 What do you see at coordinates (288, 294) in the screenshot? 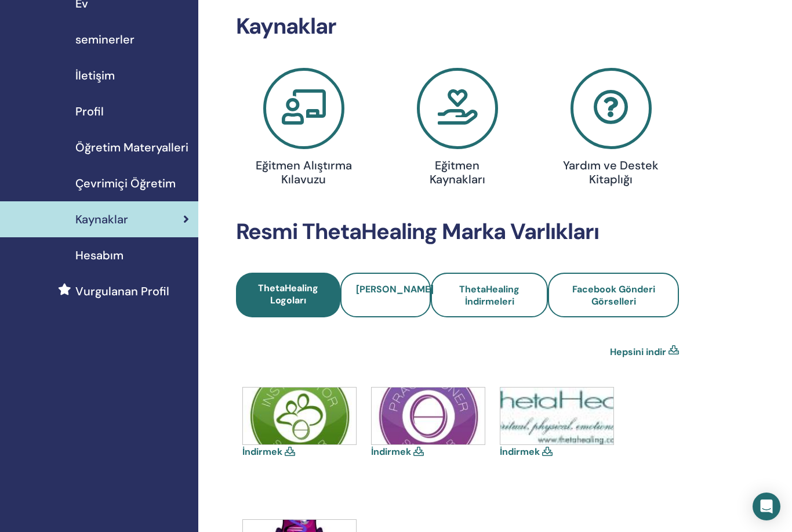
I see `span: ThetaHealing Logoları` at bounding box center [288, 294].